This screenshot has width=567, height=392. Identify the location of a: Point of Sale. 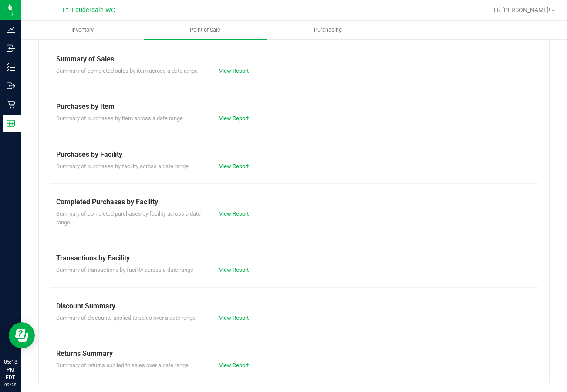
(205, 30).